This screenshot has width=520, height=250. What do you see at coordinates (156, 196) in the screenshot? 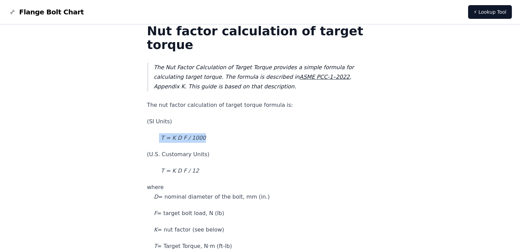
I see `em: D` at bounding box center [156, 196].